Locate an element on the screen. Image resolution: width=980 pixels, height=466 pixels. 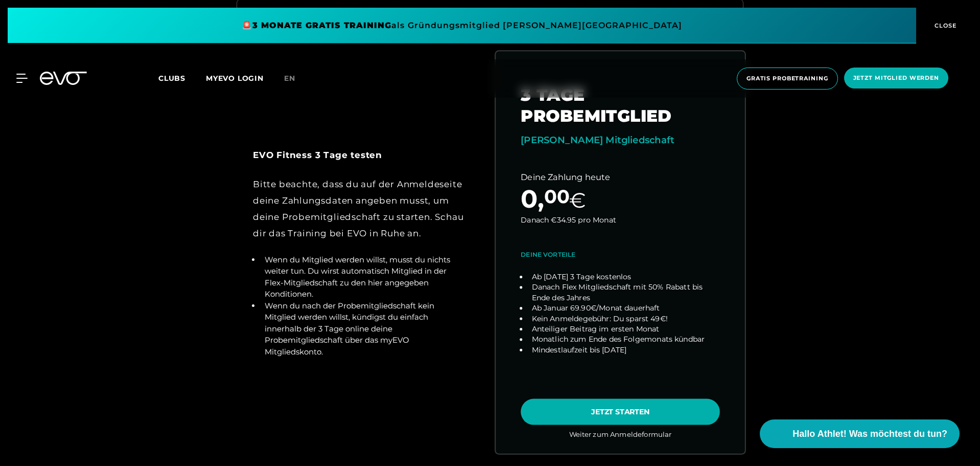
a: en is located at coordinates (296, 79).